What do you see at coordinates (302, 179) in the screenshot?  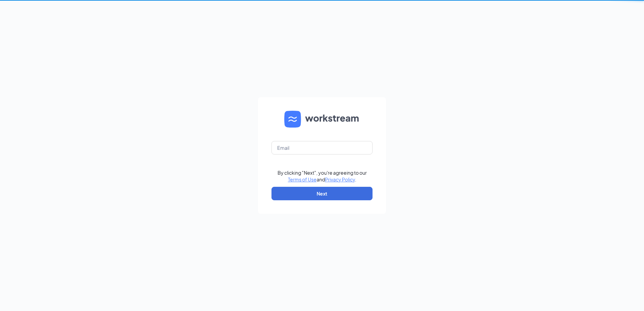 I see `a: Terms of Use` at bounding box center [302, 179].